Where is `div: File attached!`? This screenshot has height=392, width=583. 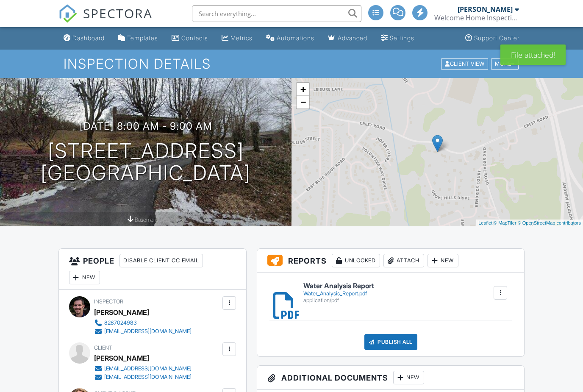
div: File attached! is located at coordinates (533, 55).